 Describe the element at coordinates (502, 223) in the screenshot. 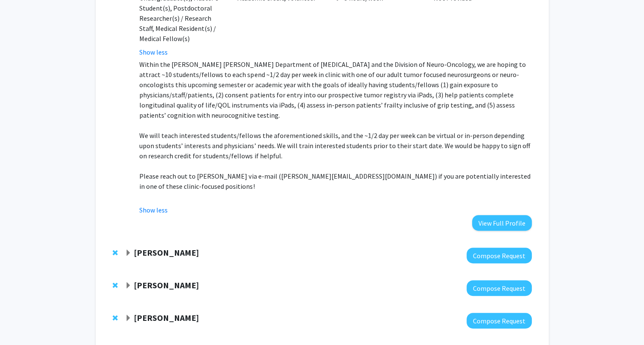

I see `button: View Full Profile` at that location.